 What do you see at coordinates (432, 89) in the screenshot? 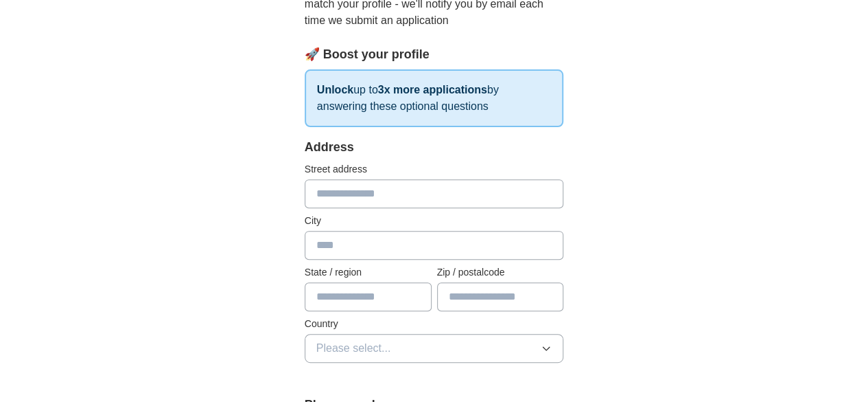
I see `strong: 3x more applications` at bounding box center [432, 89].